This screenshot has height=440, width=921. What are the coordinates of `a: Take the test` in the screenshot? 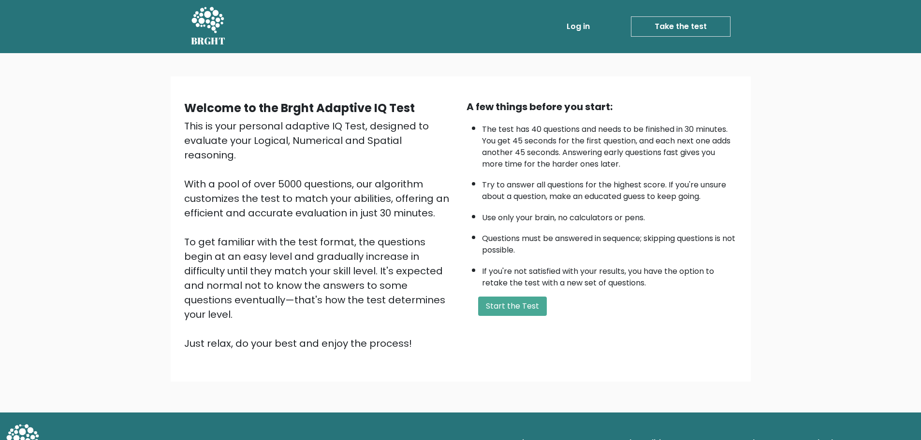 It's located at (681, 27).